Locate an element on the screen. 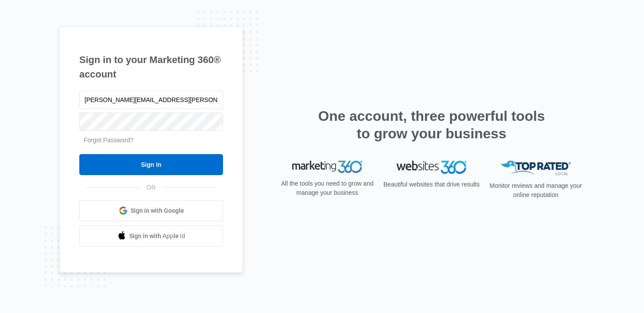  p: Monitor reviews and manage your online reputation is located at coordinates (536, 191).